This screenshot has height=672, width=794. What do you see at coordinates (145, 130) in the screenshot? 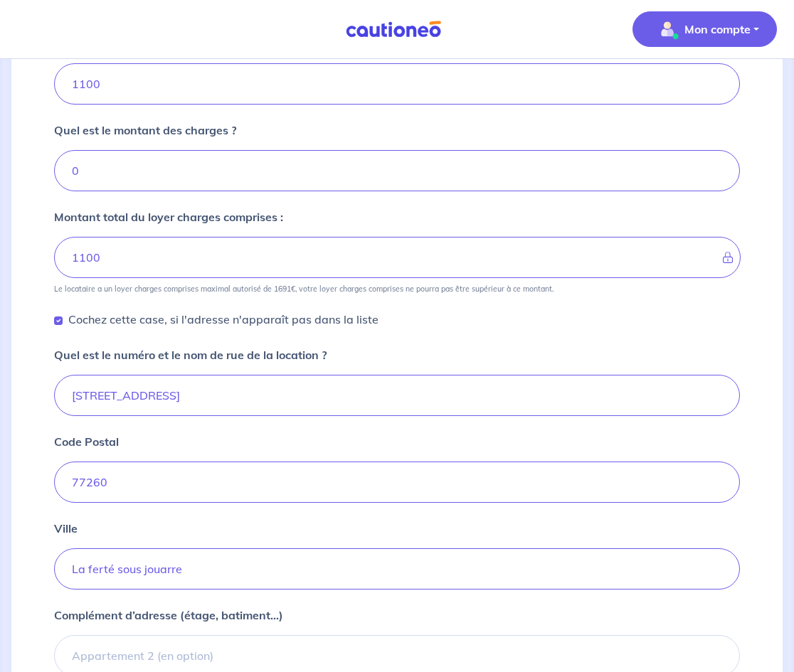
I see `p: Quel est le montant des charges ?` at bounding box center [145, 130].